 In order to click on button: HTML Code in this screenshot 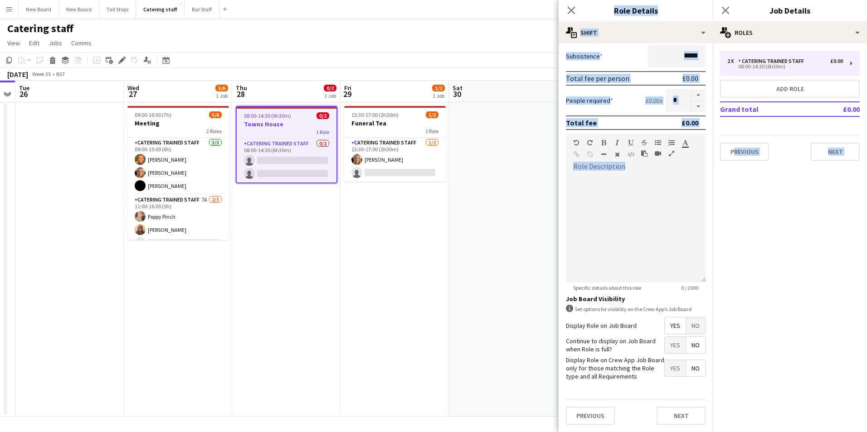, I will do `click(631, 155)`.